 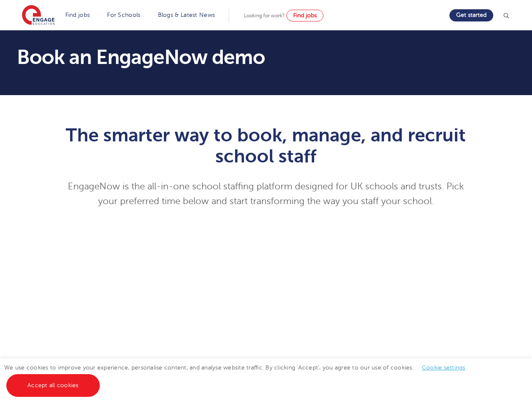 I want to click on p: EngageNow is the all-in-one school staffing platform designed for UK schools and trusts. Pick you..., so click(x=266, y=194).